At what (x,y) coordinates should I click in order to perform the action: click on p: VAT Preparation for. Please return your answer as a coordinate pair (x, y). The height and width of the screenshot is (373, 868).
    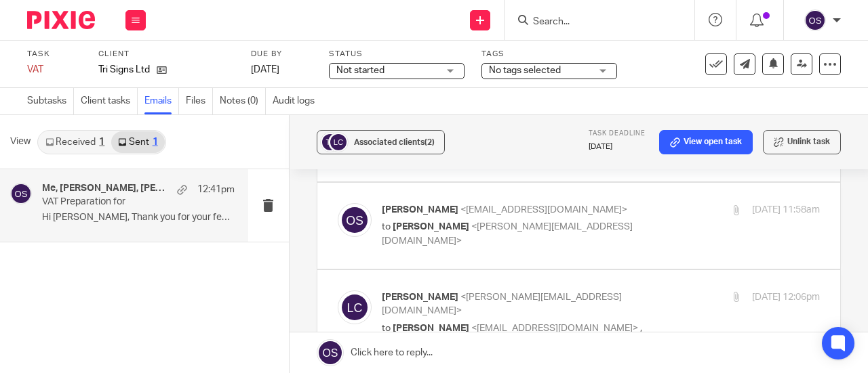
    Looking at the image, I should click on (118, 202).